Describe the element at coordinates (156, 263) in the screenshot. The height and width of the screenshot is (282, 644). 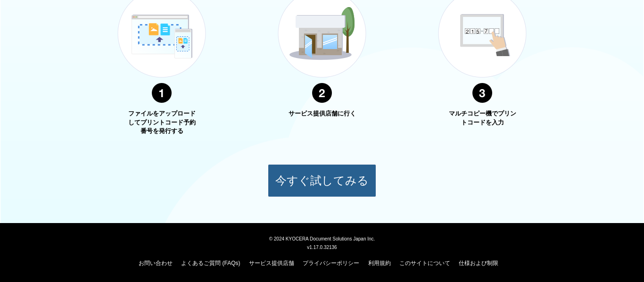
I see `a: お問い合わせ` at that location.